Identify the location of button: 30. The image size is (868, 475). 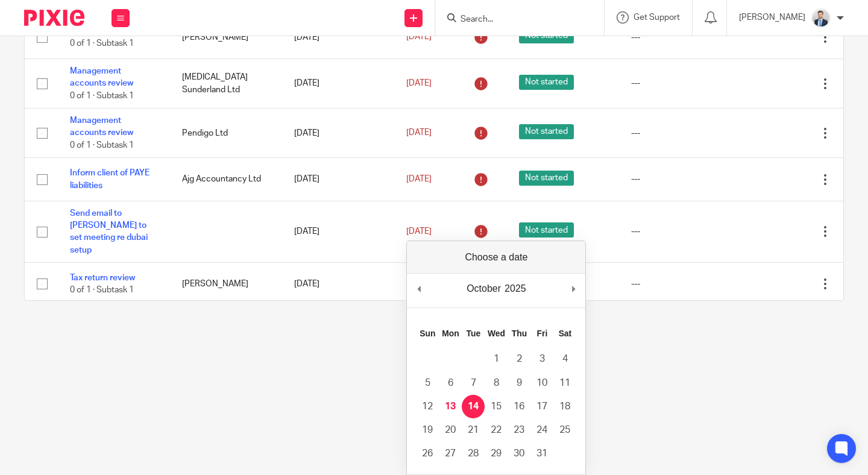
(519, 453).